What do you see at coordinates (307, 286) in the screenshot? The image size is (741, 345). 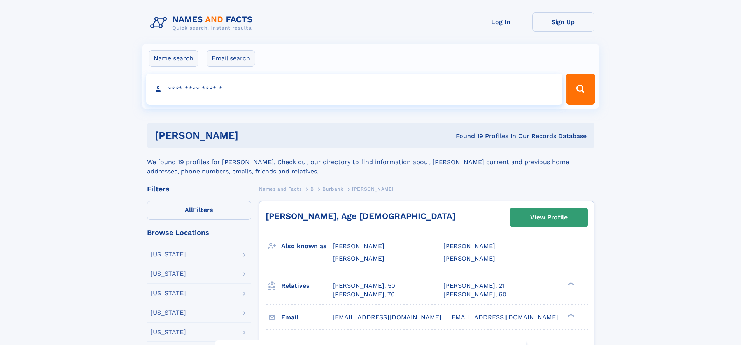 I see `h3: Relatives` at bounding box center [307, 286].